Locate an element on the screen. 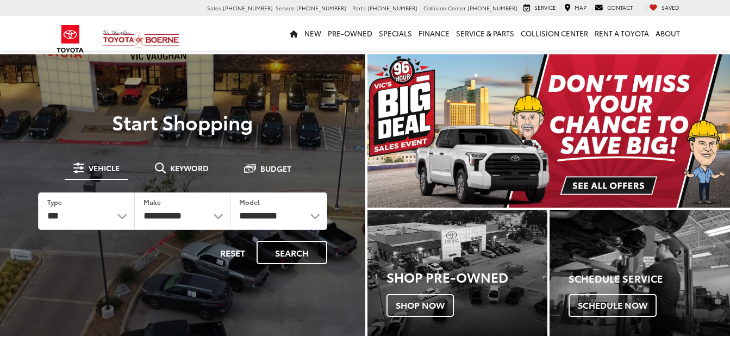 The height and width of the screenshot is (337, 730). label: Make is located at coordinates (152, 202).